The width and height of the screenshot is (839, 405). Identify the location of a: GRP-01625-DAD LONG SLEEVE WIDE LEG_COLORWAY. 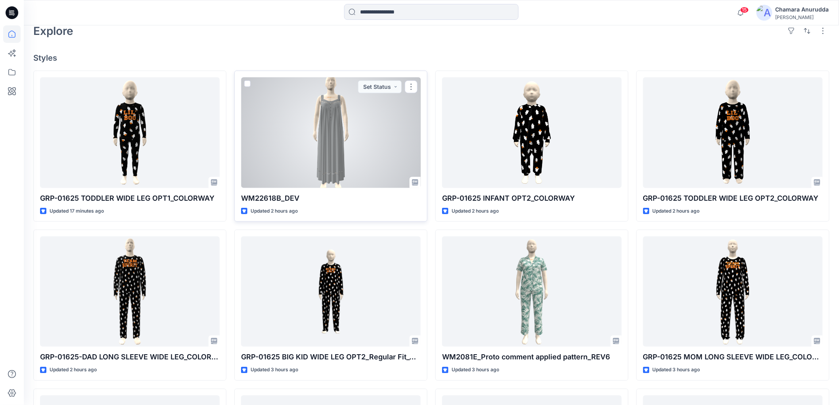
(130, 292).